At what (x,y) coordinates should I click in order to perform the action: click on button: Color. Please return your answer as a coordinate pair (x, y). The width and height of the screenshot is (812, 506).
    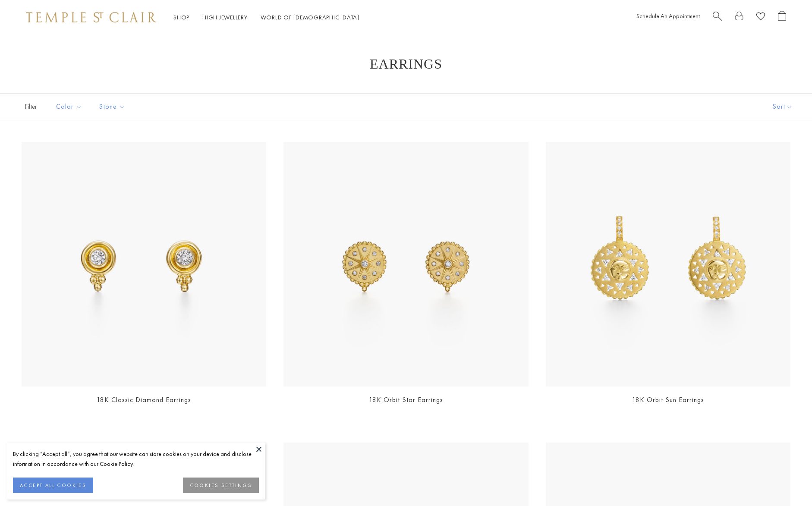
    Looking at the image, I should click on (69, 107).